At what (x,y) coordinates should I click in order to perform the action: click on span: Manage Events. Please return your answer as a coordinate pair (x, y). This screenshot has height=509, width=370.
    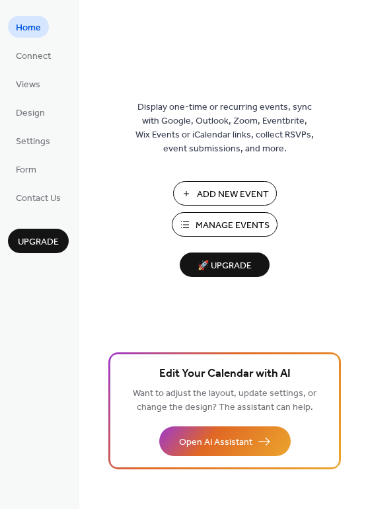
    Looking at the image, I should click on (233, 225).